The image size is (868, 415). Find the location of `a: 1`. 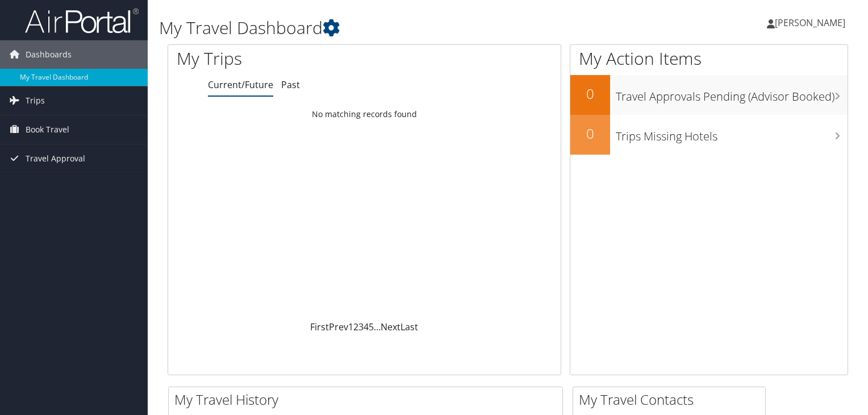

a: 1 is located at coordinates (351, 327).